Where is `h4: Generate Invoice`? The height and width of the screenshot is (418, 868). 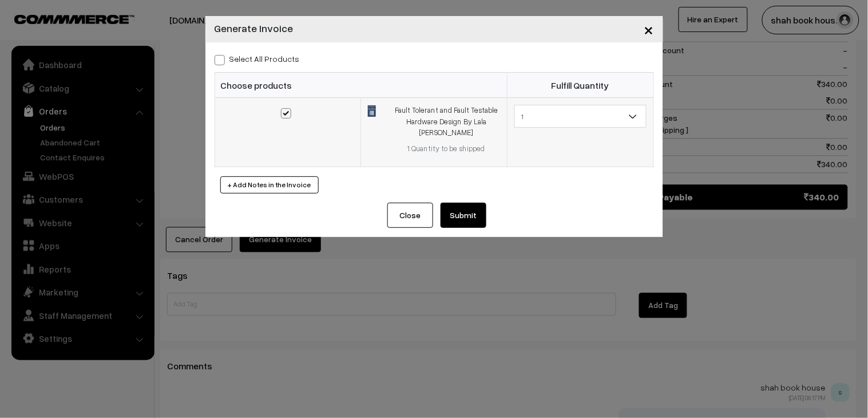
h4: Generate Invoice is located at coordinates (254, 28).